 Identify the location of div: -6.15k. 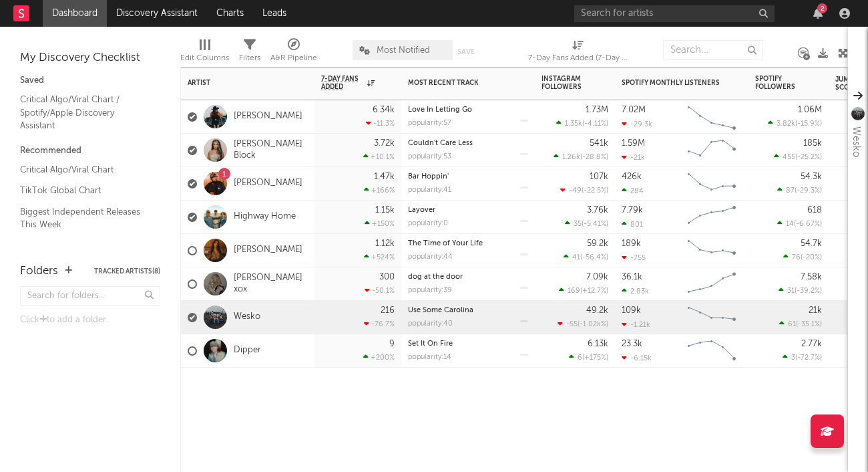
(636, 358).